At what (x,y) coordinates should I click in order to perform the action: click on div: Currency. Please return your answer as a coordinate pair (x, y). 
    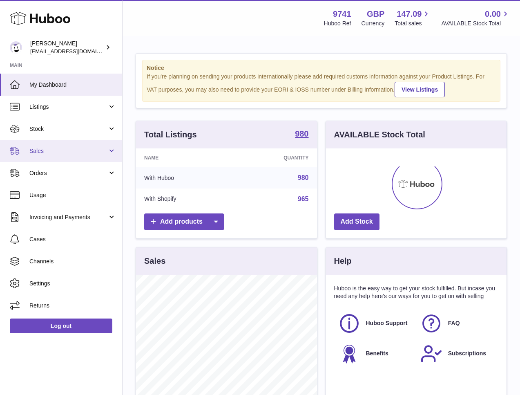
    Looking at the image, I should click on (373, 23).